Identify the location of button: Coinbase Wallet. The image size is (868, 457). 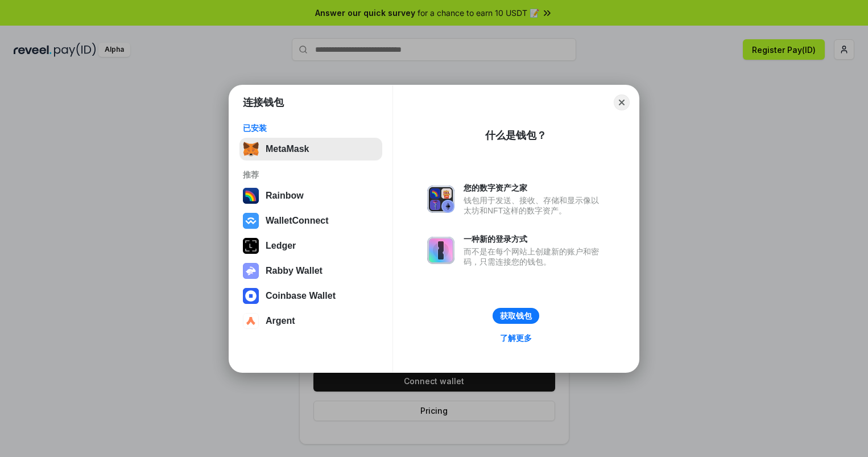
(311, 296).